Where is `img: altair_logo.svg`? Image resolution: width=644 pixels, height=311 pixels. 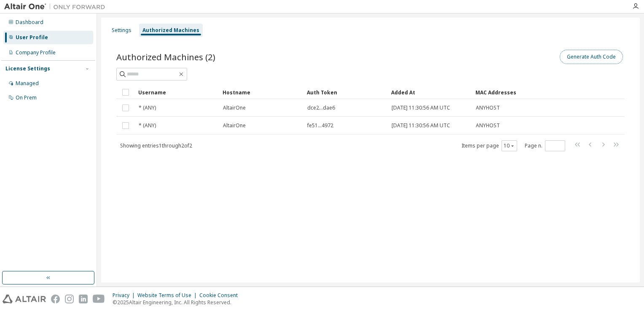 img: altair_logo.svg is located at coordinates (24, 298).